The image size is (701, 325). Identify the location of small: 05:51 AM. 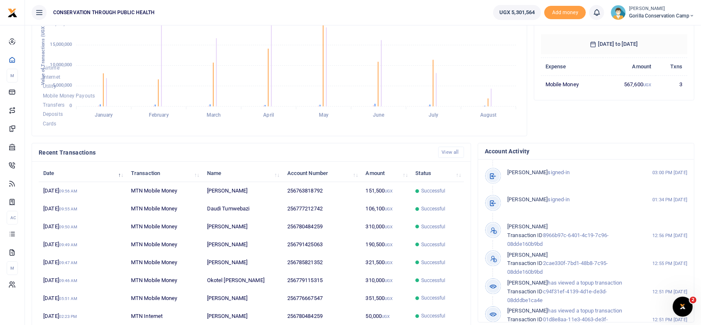
(68, 298).